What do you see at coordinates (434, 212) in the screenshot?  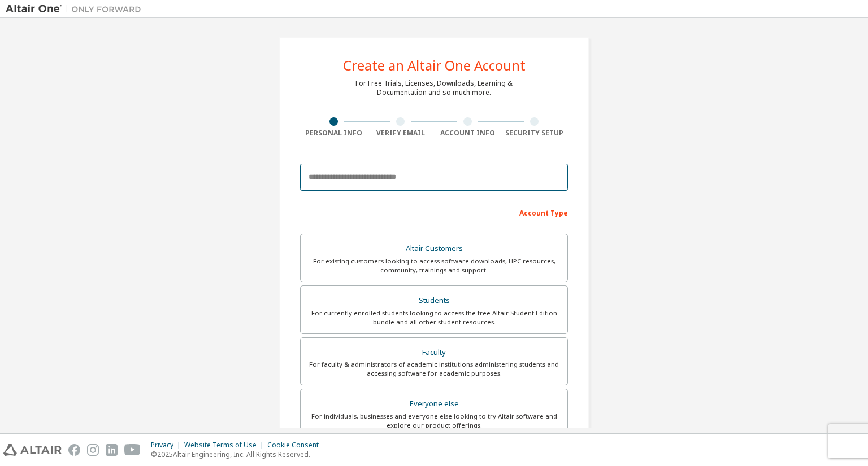 I see `div: Account Type` at bounding box center [434, 212].